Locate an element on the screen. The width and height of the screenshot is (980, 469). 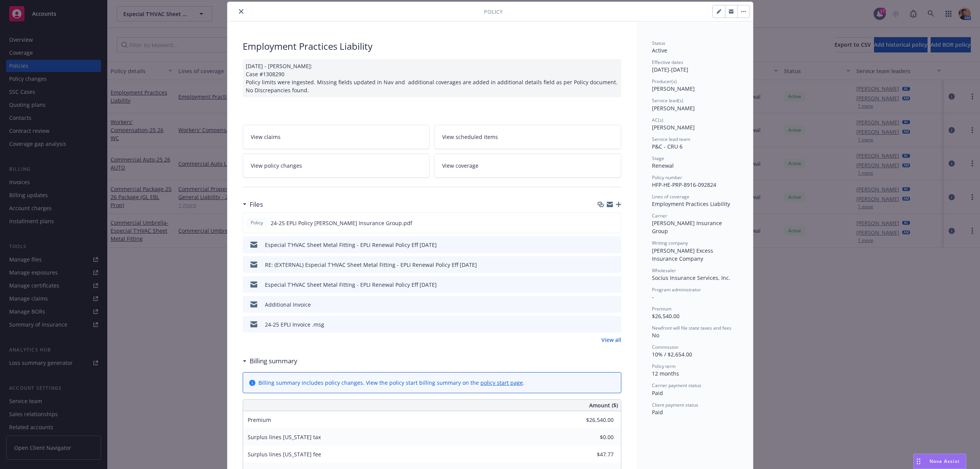
span: Active is located at coordinates (660, 50).